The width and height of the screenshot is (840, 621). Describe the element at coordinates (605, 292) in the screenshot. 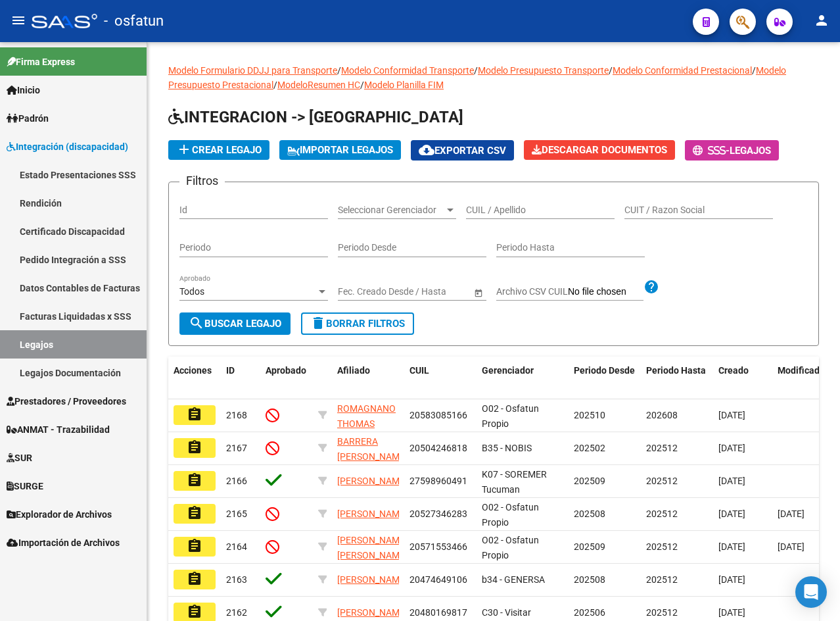

I see `input: Archivo CSV CUIL` at that location.